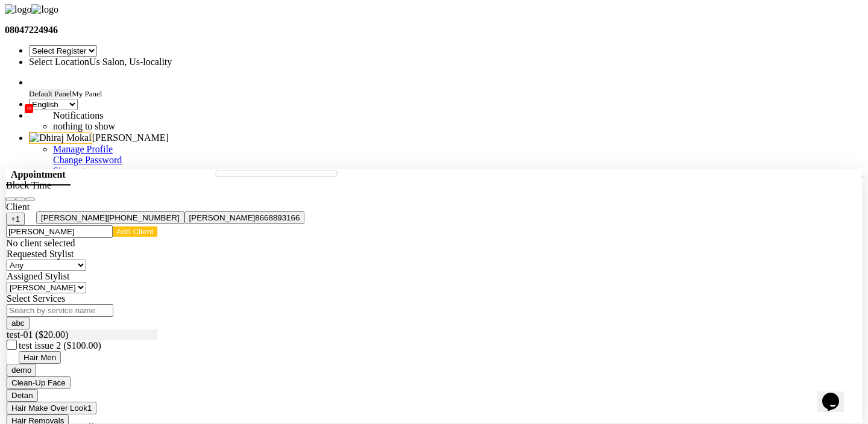 This screenshot has width=868, height=424. Describe the element at coordinates (82, 254) in the screenshot. I see `div: Requested Stylist` at that location.